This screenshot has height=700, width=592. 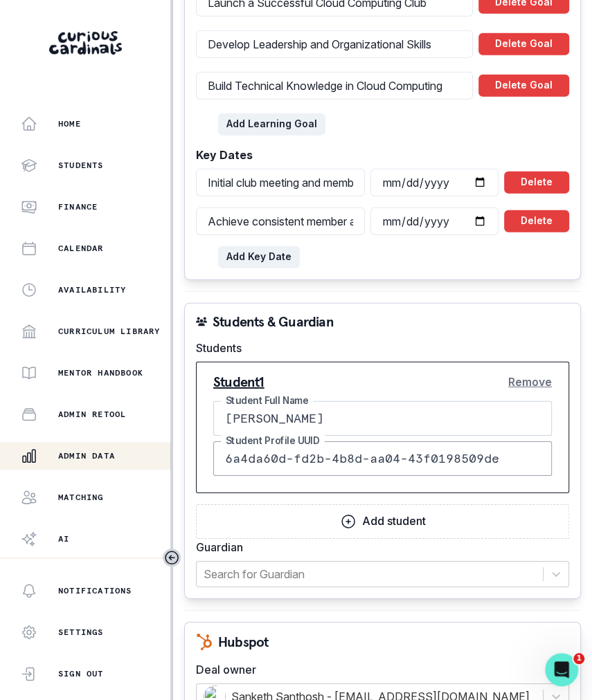 What do you see at coordinates (172, 558) in the screenshot?
I see `button: Toggle sidebar` at bounding box center [172, 558].